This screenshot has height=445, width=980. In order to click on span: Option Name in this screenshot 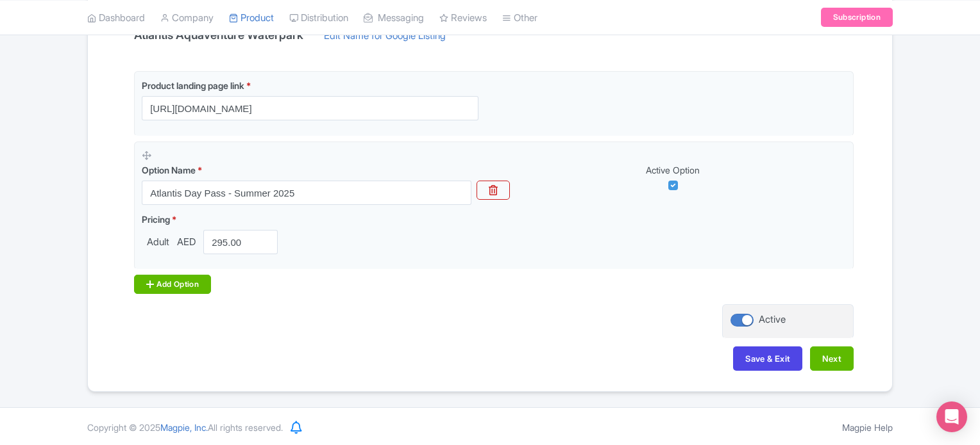, I will do `click(169, 169)`.